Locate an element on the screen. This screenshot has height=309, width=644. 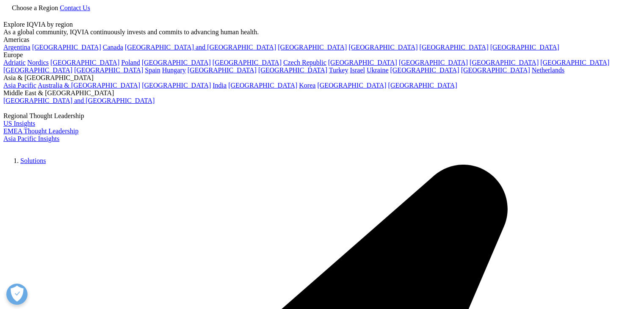
a: Spain is located at coordinates (152, 70).